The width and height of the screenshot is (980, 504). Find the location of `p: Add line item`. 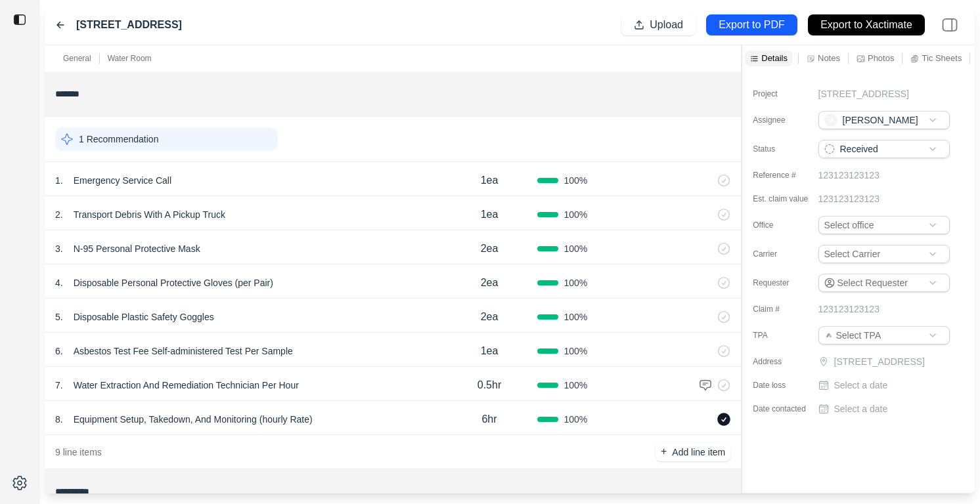

p: Add line item is located at coordinates (698, 453).